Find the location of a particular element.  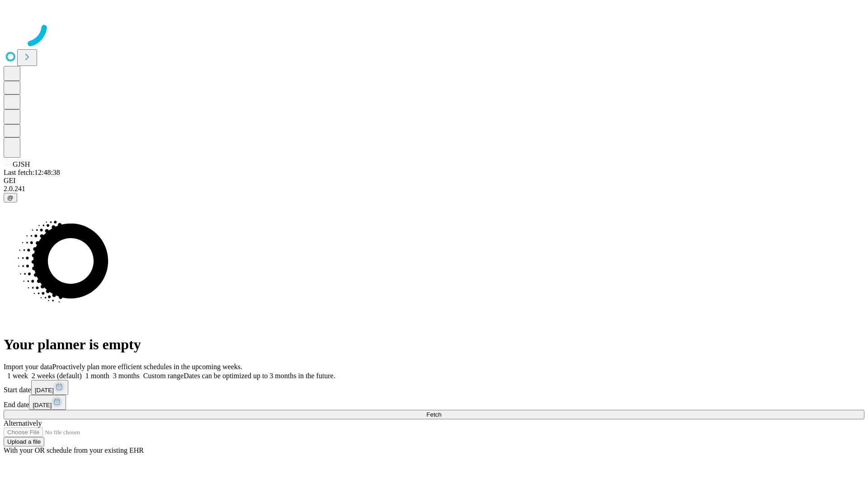

span: Fetch is located at coordinates (434, 415).